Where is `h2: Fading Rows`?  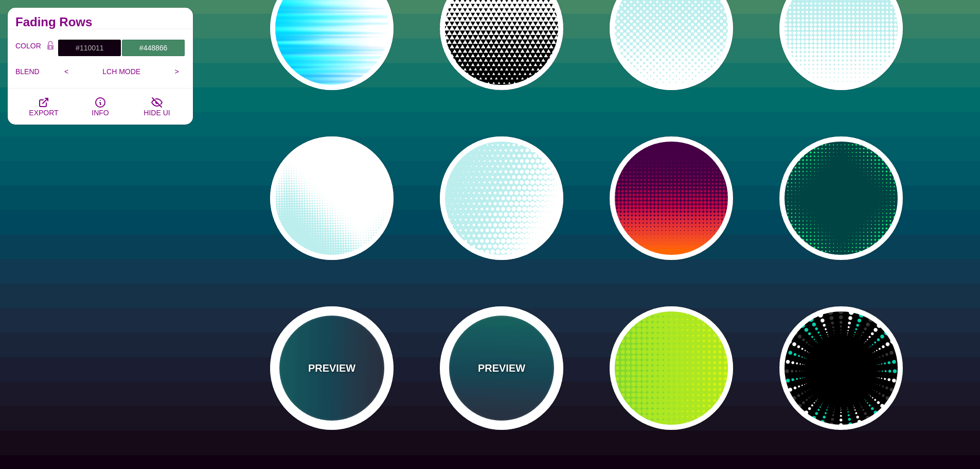
h2: Fading Rows is located at coordinates (101, 22).